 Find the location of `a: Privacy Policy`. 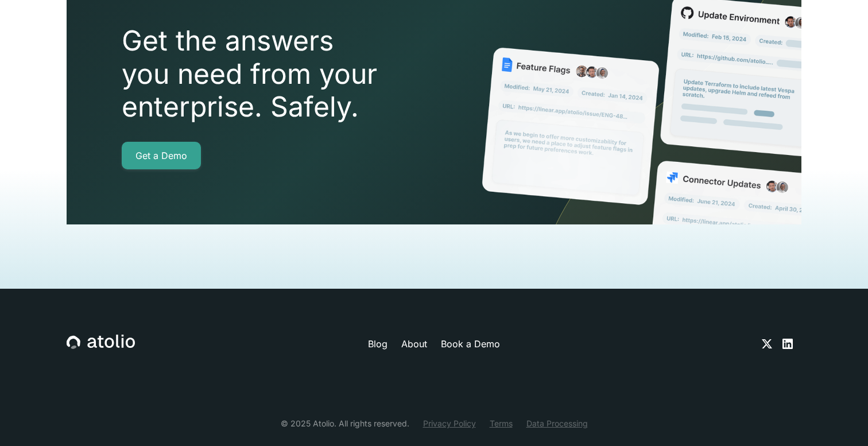

a: Privacy Policy is located at coordinates (449, 423).